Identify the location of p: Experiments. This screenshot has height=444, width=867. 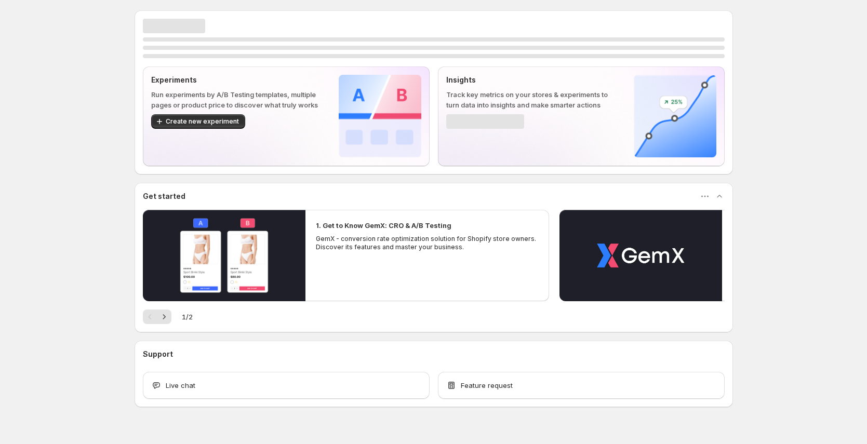
(236, 80).